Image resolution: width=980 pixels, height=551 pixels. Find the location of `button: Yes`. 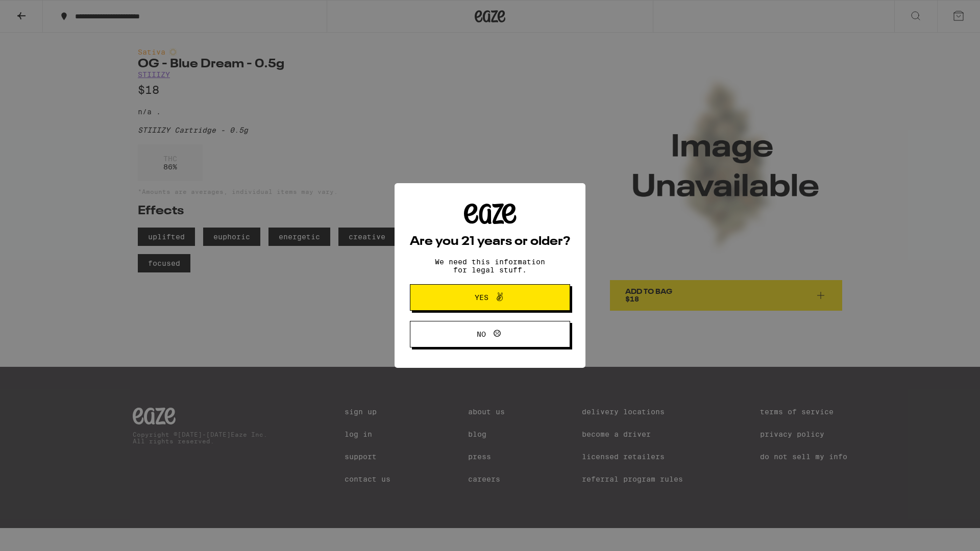

button: Yes is located at coordinates (490, 297).